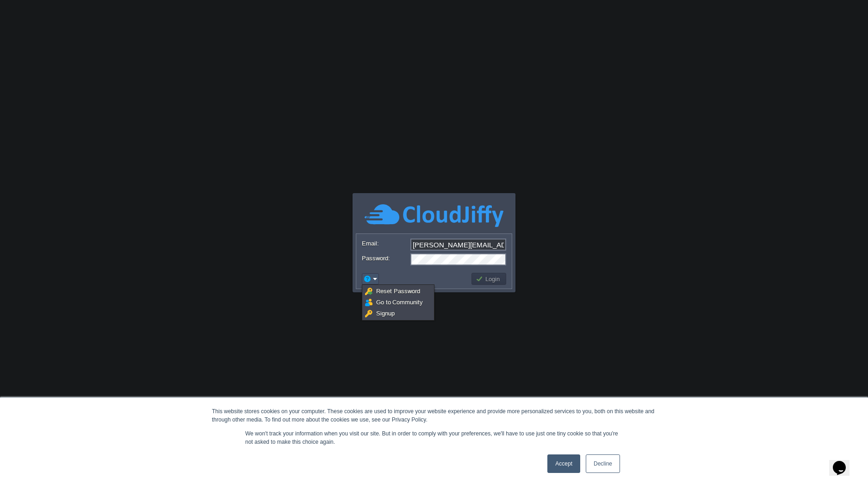  What do you see at coordinates (434, 437) in the screenshot?
I see `p: We won't track your information when you visit our site. But in order to comply with your prefere...` at bounding box center [434, 437].